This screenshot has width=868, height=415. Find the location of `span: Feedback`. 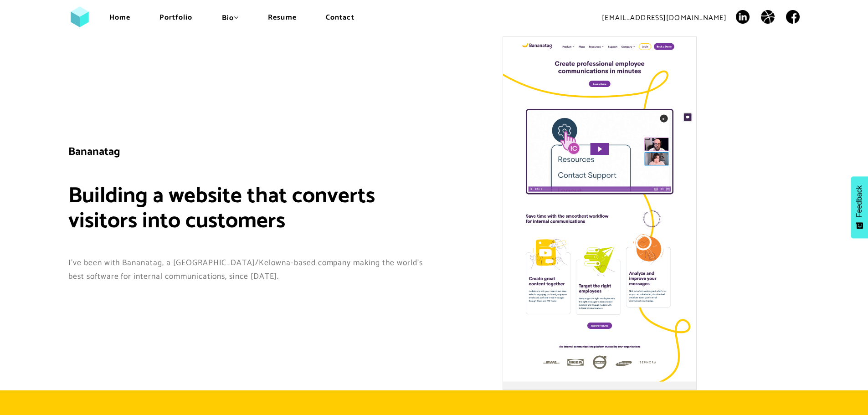

span: Feedback is located at coordinates (859, 201).